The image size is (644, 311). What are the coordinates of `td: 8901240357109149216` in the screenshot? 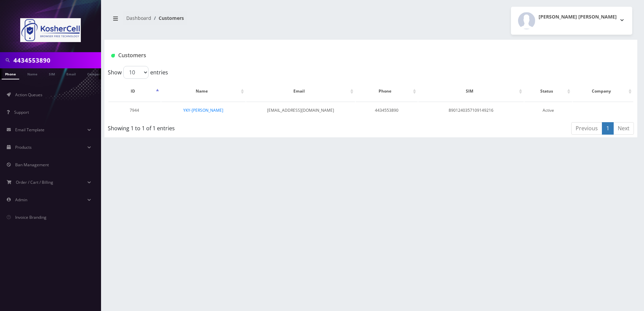 It's located at (471, 110).